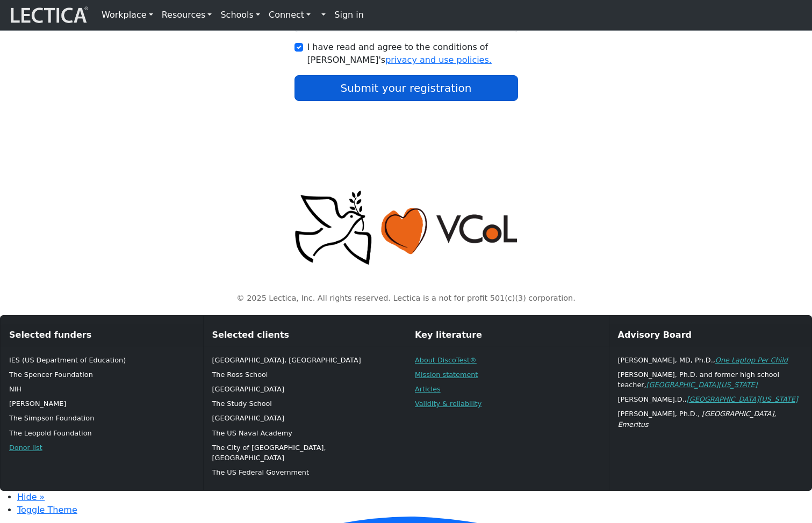 The height and width of the screenshot is (523, 812). Describe the element at coordinates (187, 15) in the screenshot. I see `a: Resources` at that location.